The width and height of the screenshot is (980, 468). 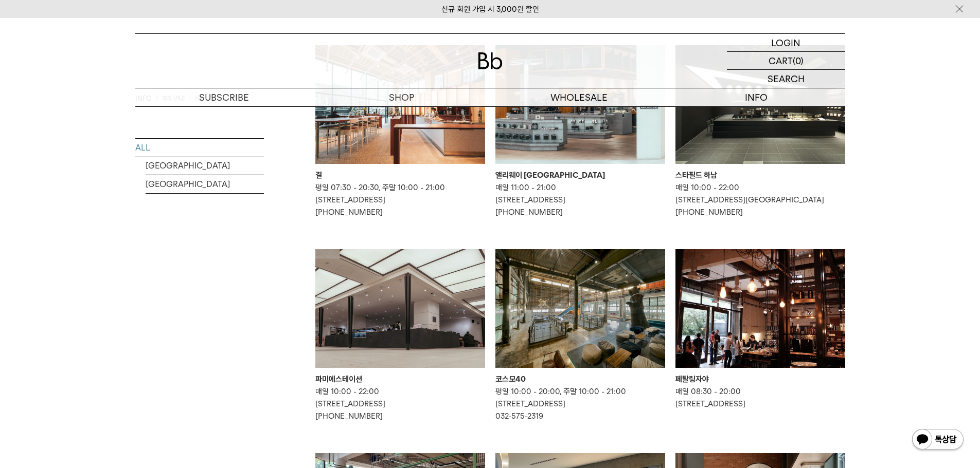 I want to click on a: LOGIN, so click(x=786, y=43).